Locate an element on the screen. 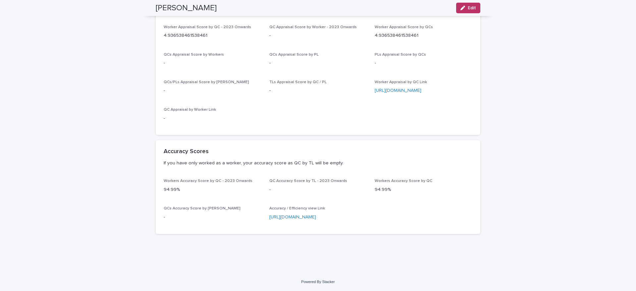 The image size is (636, 291). p: If you have only worked as a worker, your accuracy score as QC by TL will be empty. is located at coordinates (317, 163).